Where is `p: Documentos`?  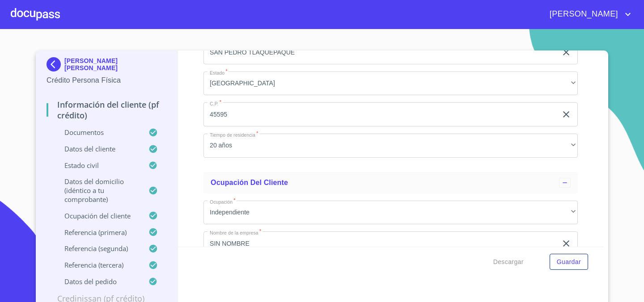
p: Documentos is located at coordinates (97, 132).